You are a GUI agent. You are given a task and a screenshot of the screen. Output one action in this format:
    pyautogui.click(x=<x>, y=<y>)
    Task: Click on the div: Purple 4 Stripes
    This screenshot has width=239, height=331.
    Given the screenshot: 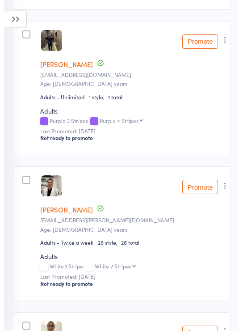 What is the action you would take?
    pyautogui.click(x=119, y=121)
    